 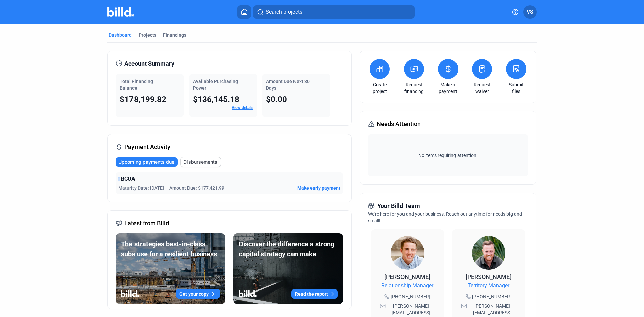 I want to click on div: Projects, so click(x=147, y=35).